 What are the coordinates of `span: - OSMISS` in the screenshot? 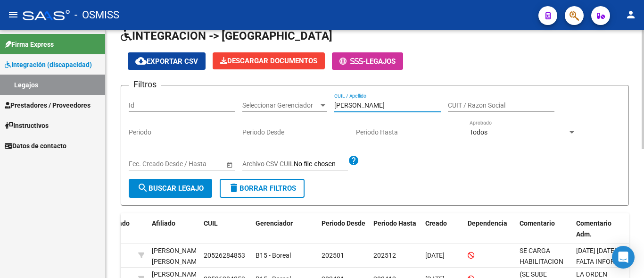 It's located at (97, 15).